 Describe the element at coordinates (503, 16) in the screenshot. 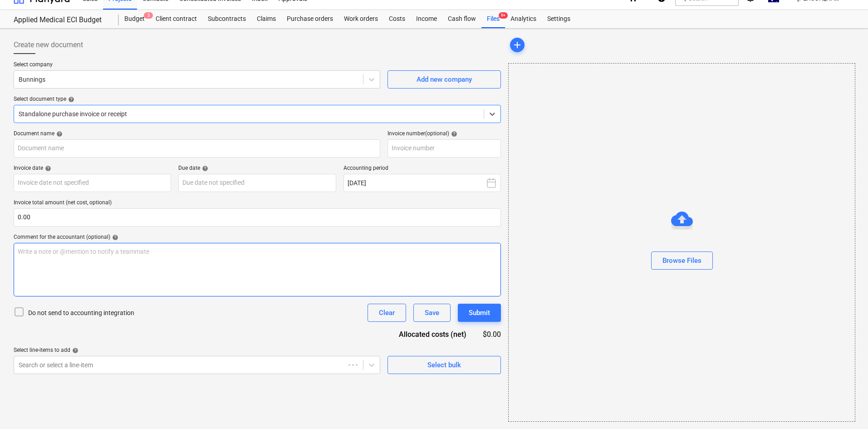

I see `span: 9+` at that location.